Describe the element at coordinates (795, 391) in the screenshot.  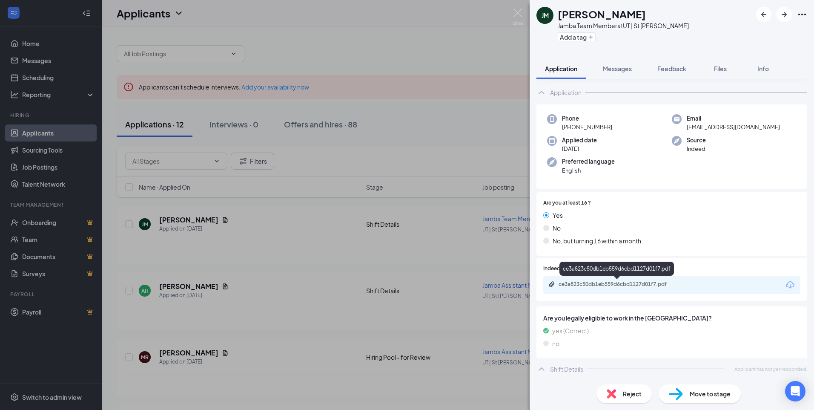
I see `div: Open Intercom Messenger` at that location.